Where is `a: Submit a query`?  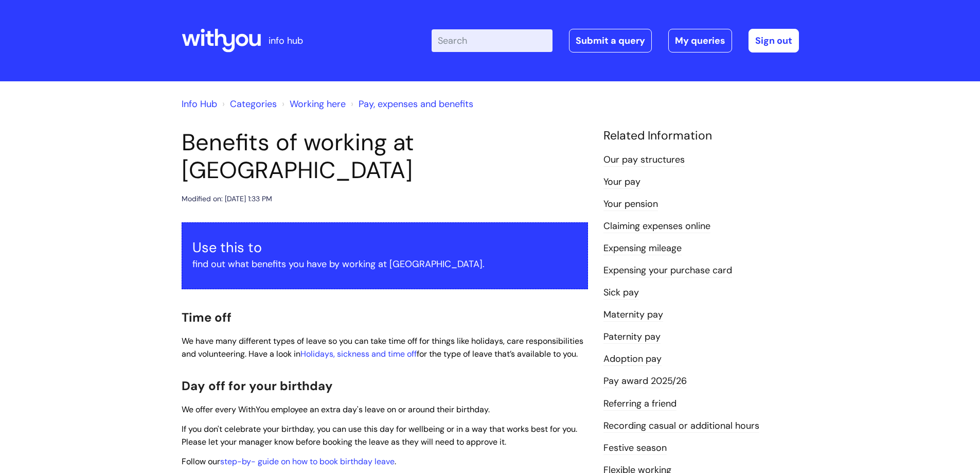
a: Submit a query is located at coordinates (610, 41).